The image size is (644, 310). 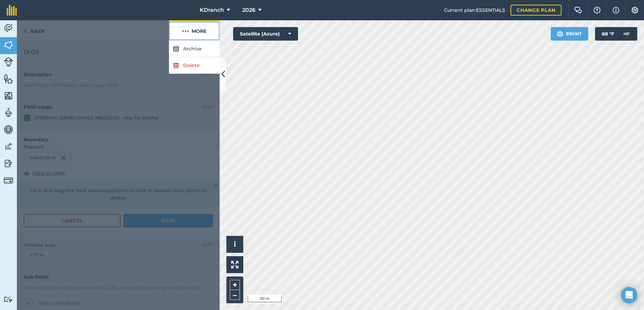 I want to click on a: Delete, so click(x=195, y=66).